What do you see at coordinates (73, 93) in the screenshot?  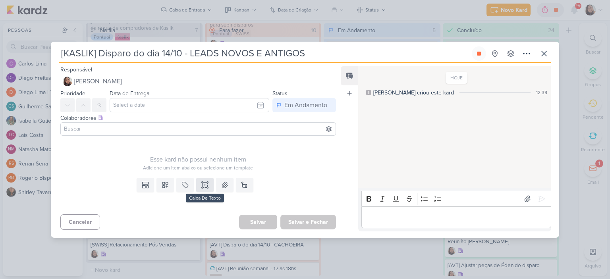 I see `label: Prioridade` at bounding box center [73, 93].